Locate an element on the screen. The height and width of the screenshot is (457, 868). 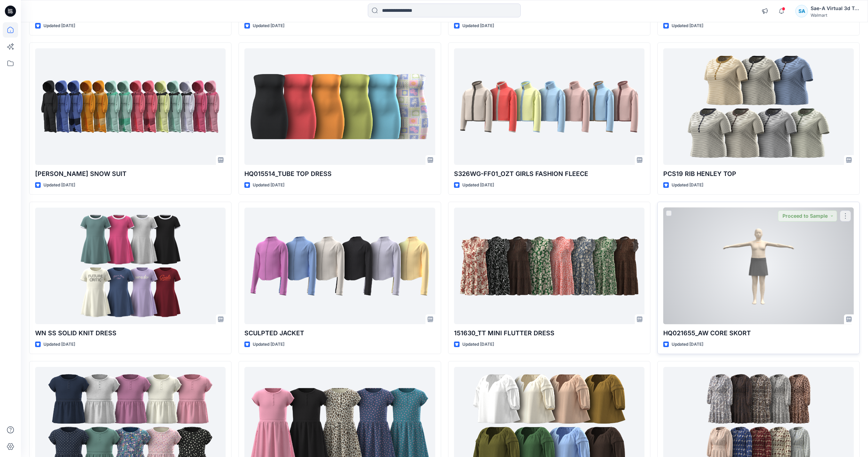
div: SA is located at coordinates (801, 11).